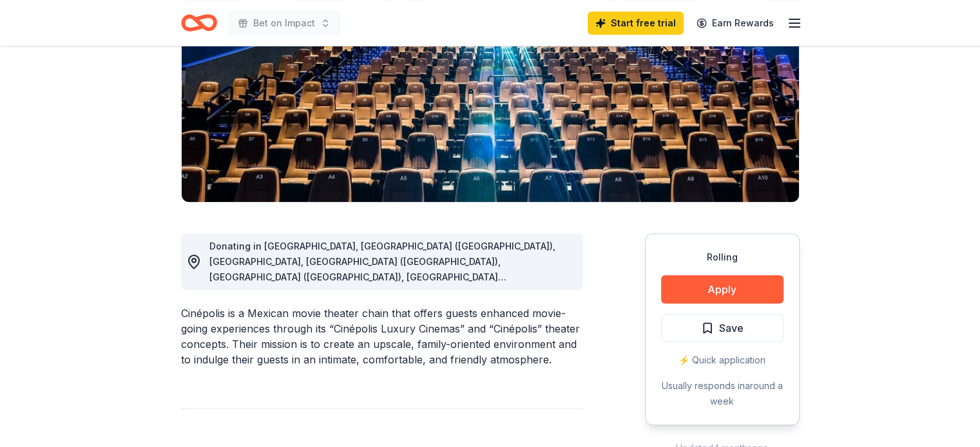 The image size is (980, 447). Describe the element at coordinates (722, 328) in the screenshot. I see `button: Save` at that location.